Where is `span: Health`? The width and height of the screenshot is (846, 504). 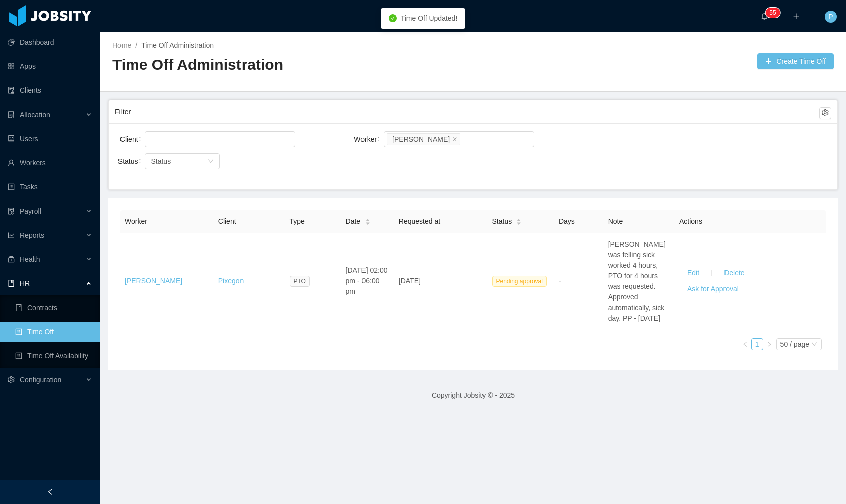
span: Health is located at coordinates (30, 259).